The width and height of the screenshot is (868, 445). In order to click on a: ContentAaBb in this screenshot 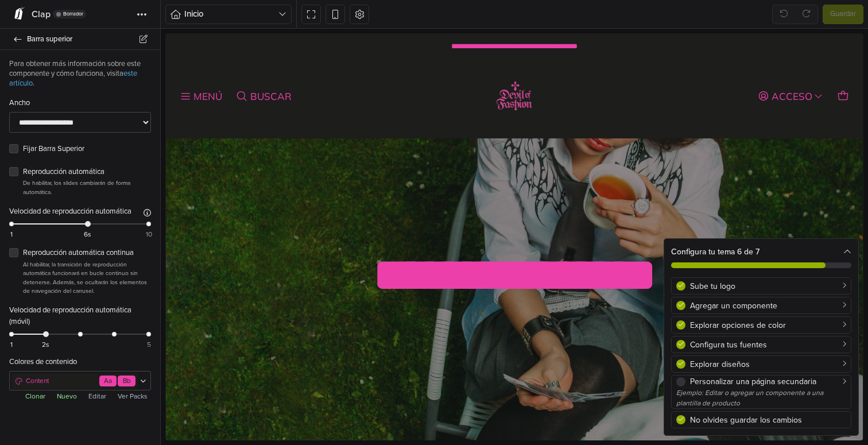, I will do `click(75, 381)`.